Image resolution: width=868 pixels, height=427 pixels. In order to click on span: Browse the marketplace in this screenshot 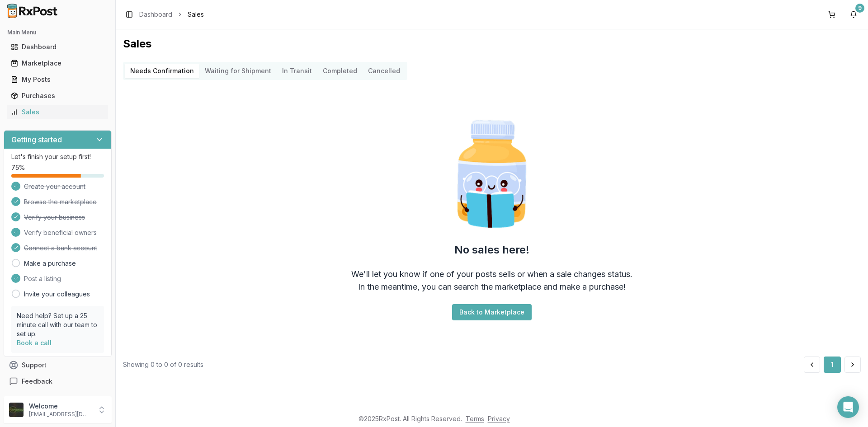, I will do `click(60, 202)`.